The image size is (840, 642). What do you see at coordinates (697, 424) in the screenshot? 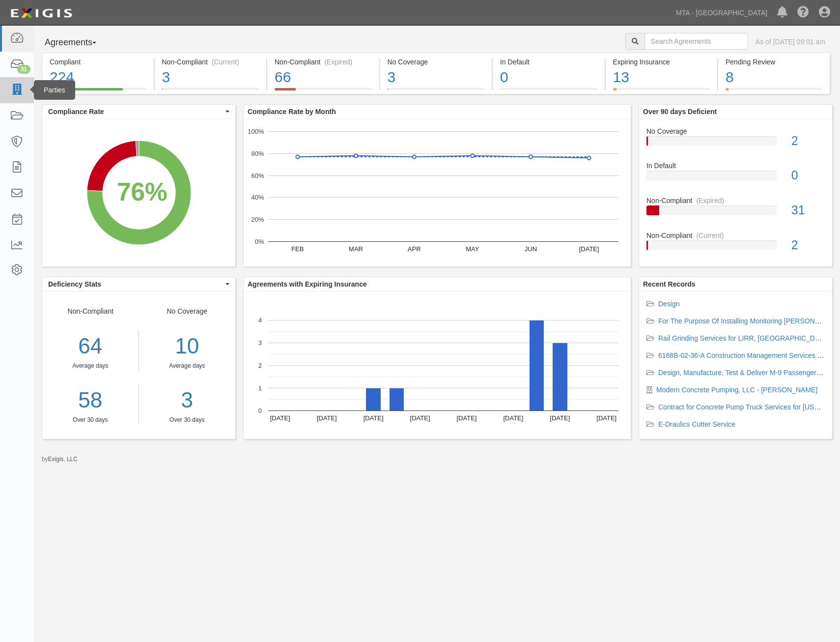
I see `a: E-Draulics Cutter Service` at bounding box center [697, 424].